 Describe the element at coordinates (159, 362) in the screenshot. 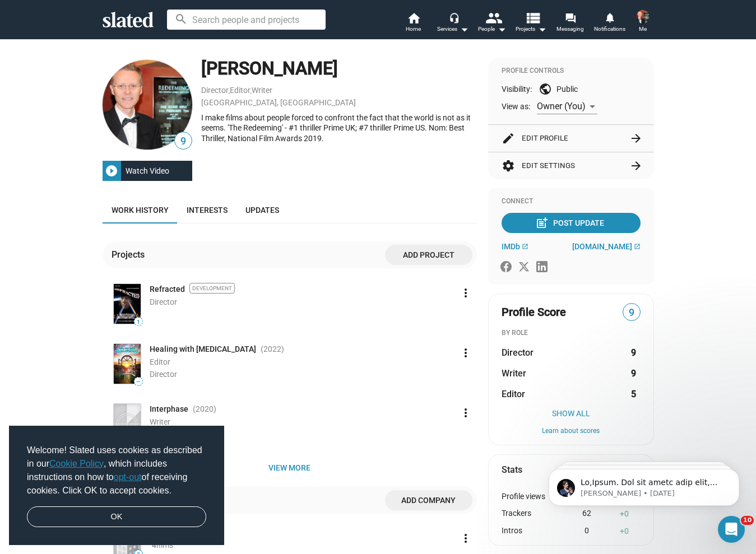

I see `span: Editor` at that location.